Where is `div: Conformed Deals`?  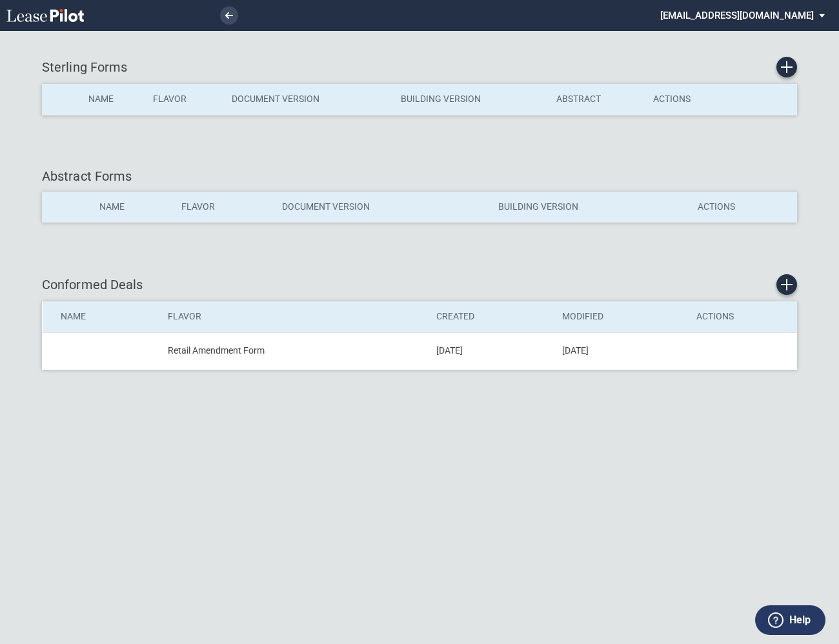 div: Conformed Deals is located at coordinates (420, 284).